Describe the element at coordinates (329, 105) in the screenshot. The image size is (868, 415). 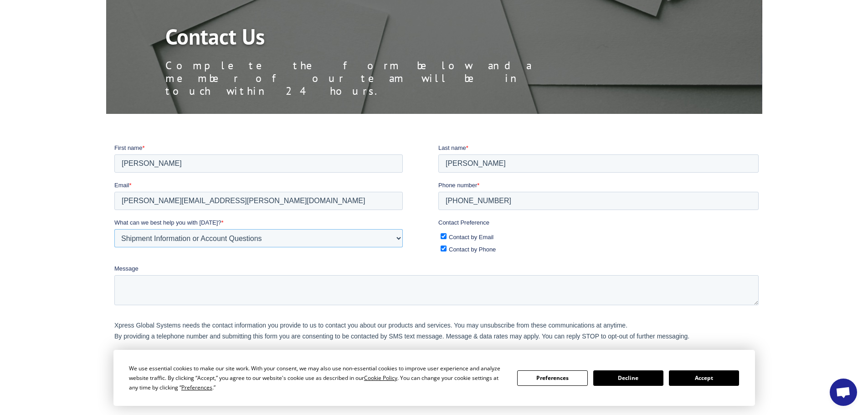
I see `input: Contact by Phone` at that location.